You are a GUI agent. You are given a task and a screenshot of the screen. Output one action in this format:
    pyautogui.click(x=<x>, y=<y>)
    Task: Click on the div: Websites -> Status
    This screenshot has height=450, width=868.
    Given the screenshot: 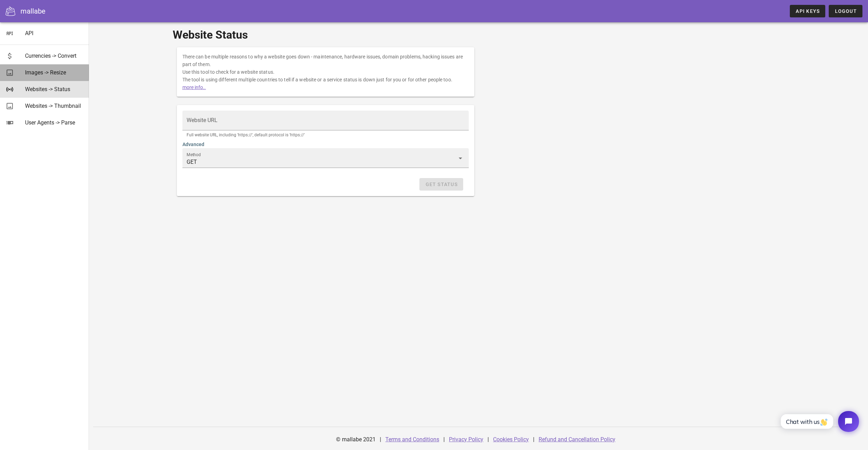 What is the action you would take?
    pyautogui.click(x=54, y=89)
    